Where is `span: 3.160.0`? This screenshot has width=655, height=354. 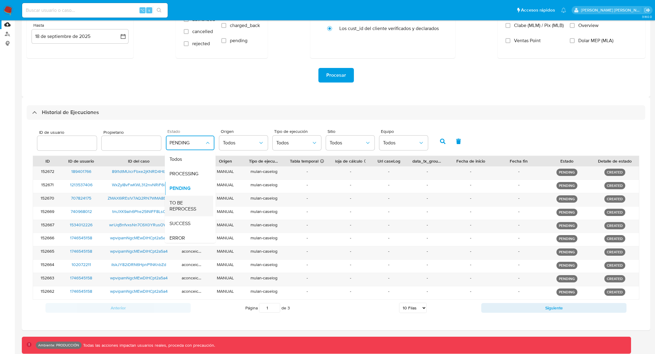 span: 3.160.0 is located at coordinates (647, 17).